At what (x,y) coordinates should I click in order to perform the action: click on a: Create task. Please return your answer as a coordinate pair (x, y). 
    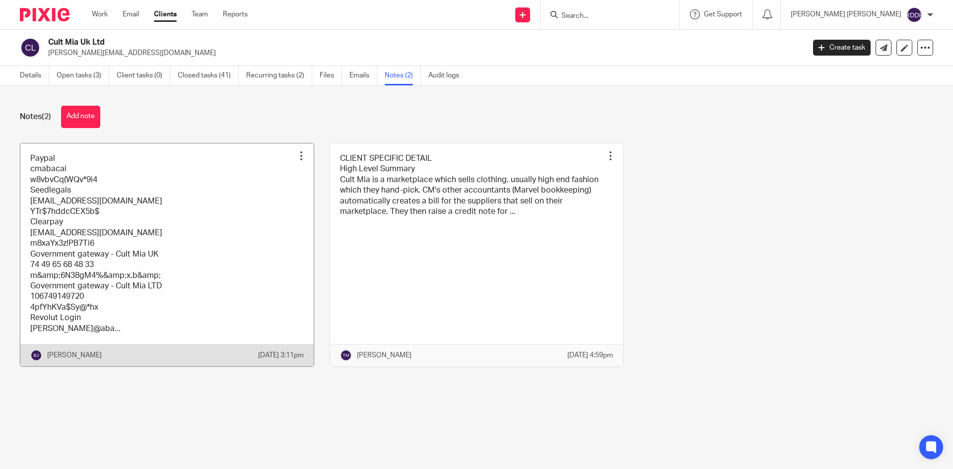
    Looking at the image, I should click on (842, 48).